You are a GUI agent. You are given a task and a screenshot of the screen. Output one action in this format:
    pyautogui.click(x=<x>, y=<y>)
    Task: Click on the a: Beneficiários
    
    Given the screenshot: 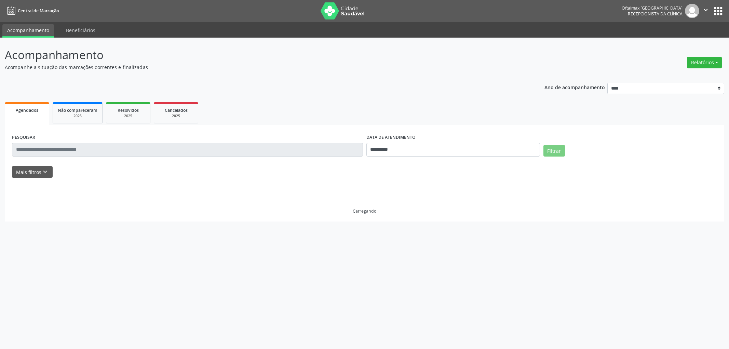 What is the action you would take?
    pyautogui.click(x=81, y=30)
    